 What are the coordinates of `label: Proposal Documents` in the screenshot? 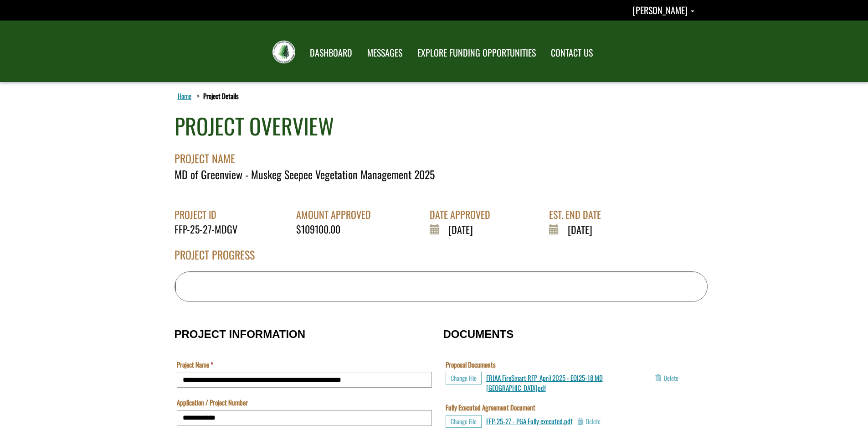 It's located at (471, 364).